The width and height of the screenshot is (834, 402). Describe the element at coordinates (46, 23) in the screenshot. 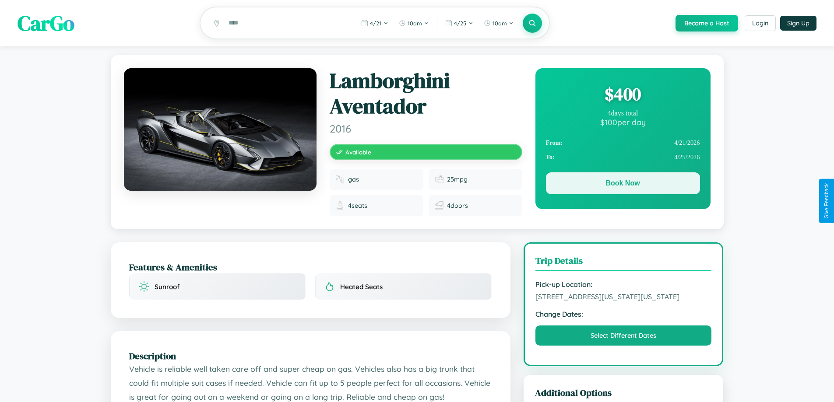

I see `span: CarGo` at that location.